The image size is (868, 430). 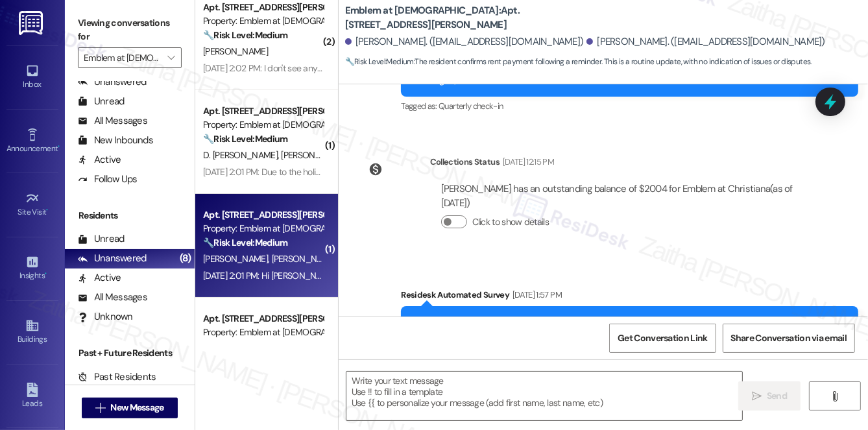 I want to click on button: Share Conversation via email, so click(x=789, y=338).